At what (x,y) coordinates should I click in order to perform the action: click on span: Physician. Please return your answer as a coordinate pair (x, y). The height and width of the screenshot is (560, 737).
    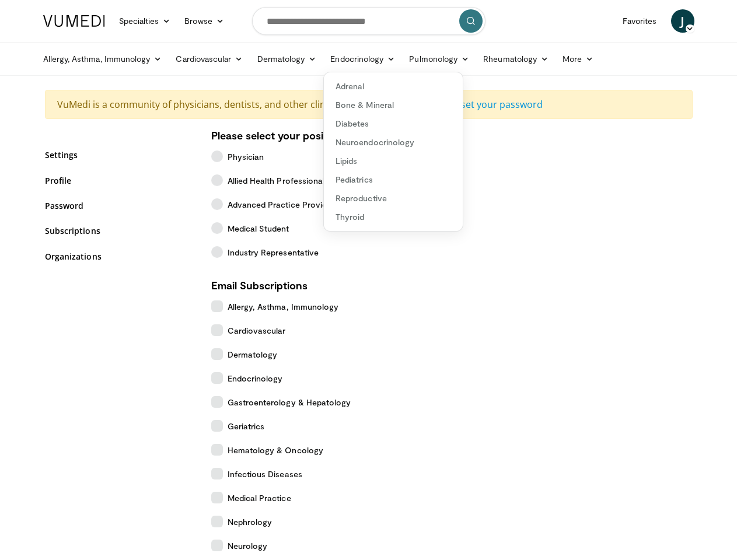
    Looking at the image, I should click on (245, 156).